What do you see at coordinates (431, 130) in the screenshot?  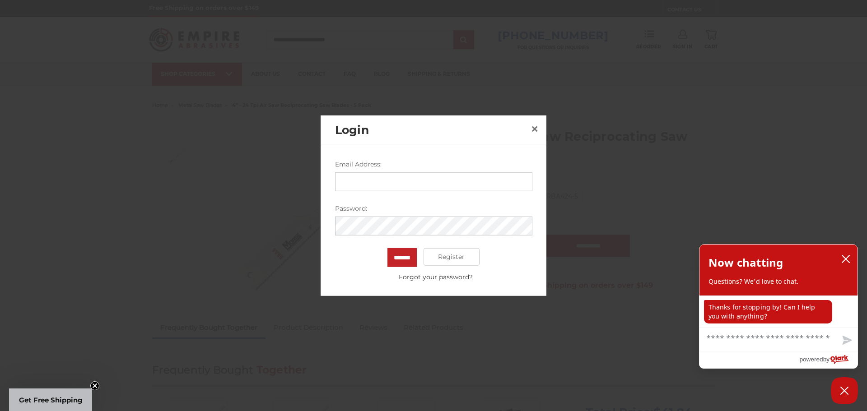 I see `h2: Login` at bounding box center [431, 130].